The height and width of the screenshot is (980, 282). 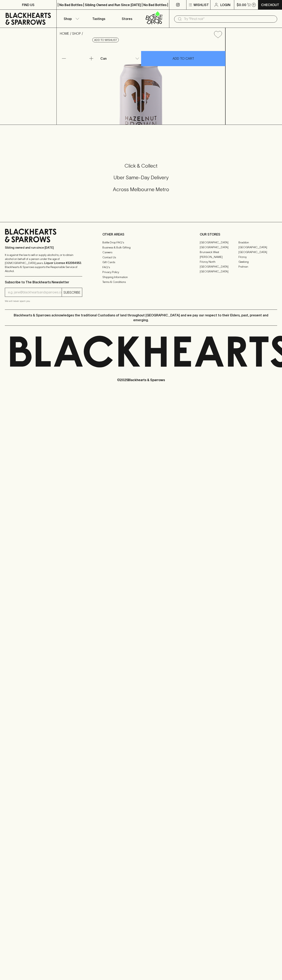 I want to click on p: Subscribe to The Blackhearts Newsletter, so click(x=43, y=282).